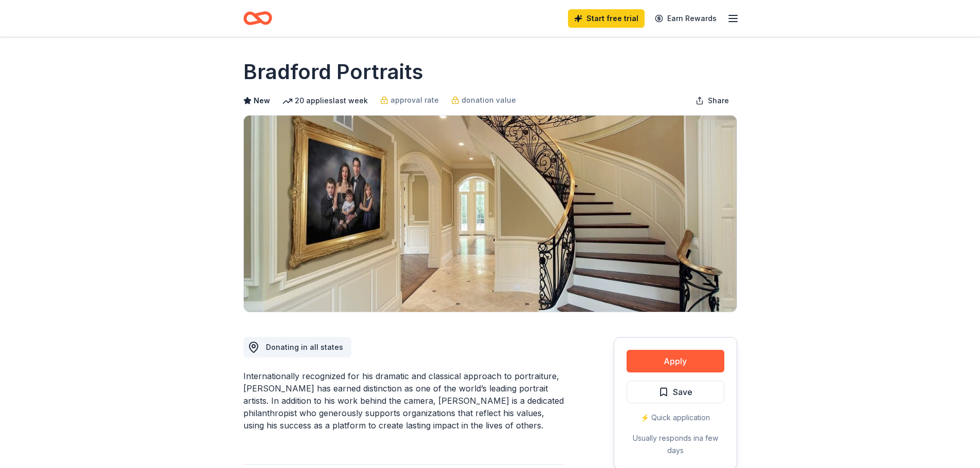 Image resolution: width=980 pixels, height=468 pixels. I want to click on div: 20 applies last week, so click(325, 100).